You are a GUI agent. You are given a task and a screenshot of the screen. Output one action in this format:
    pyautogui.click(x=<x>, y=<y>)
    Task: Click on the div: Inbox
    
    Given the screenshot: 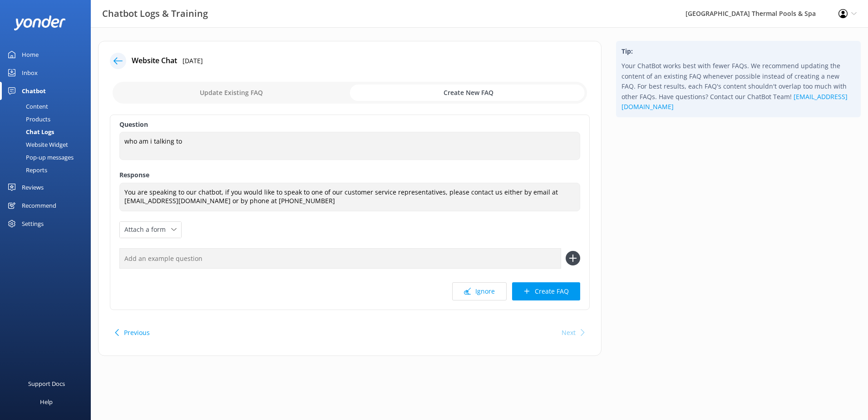 What is the action you would take?
    pyautogui.click(x=30, y=73)
    